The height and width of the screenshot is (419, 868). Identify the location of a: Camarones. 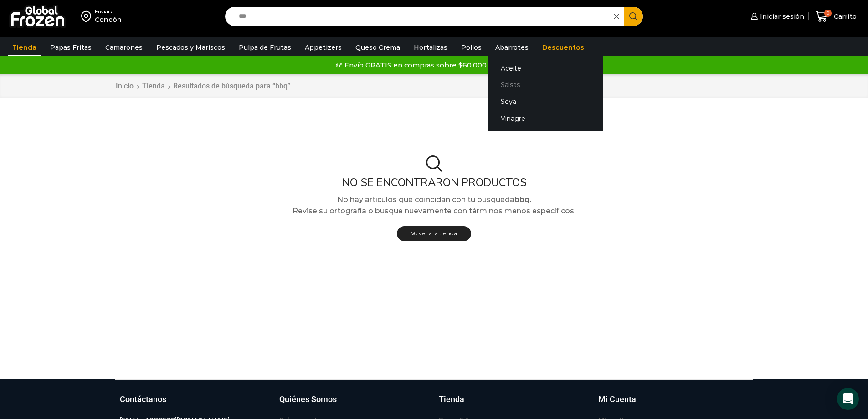
(124, 47).